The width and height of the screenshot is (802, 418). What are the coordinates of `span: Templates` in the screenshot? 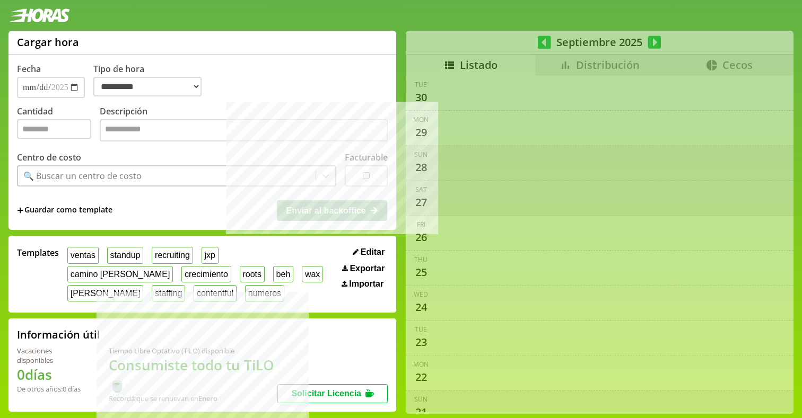 It's located at (38, 253).